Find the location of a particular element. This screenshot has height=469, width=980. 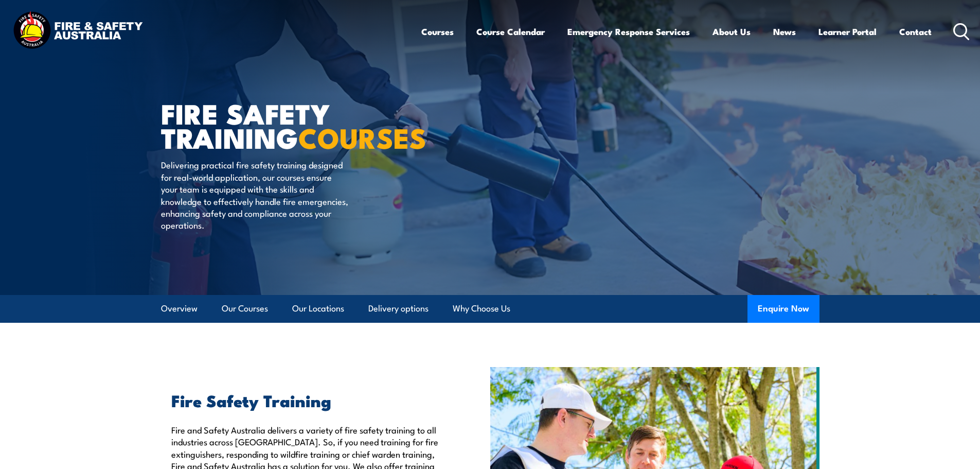

a: Why Choose Us is located at coordinates (481, 308).